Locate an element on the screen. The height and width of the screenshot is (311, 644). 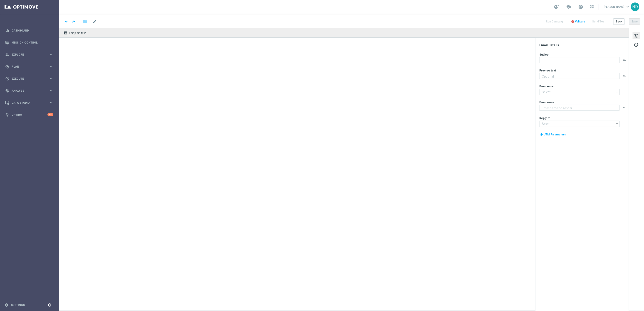
a: Dashboard is located at coordinates (33, 31).